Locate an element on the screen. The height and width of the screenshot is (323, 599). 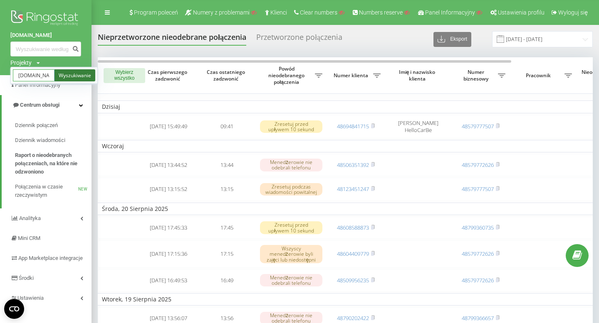
span: Numery z problemami is located at coordinates (221, 12).